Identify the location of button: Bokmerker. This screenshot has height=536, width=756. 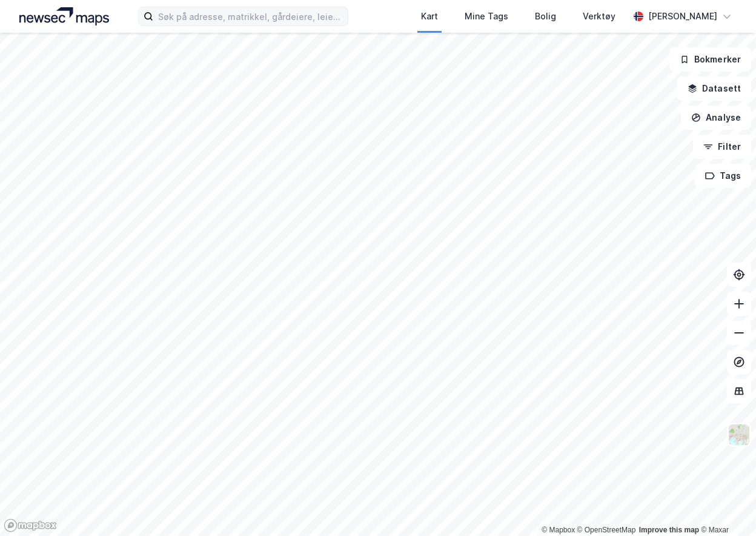
(710, 59).